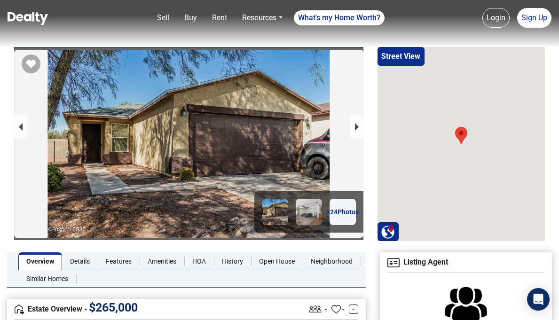 The image size is (559, 320). I want to click on a: History, so click(232, 261).